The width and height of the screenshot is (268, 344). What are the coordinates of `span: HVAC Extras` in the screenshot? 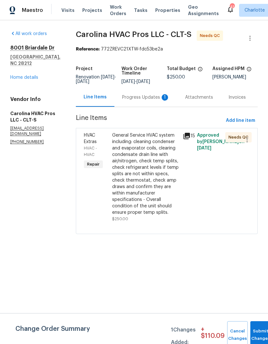 It's located at (90, 139).